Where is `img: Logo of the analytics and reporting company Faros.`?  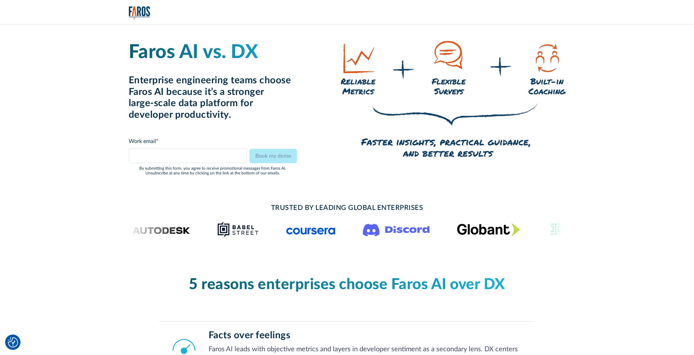 img: Logo of the analytics and reporting company Faros. is located at coordinates (140, 13).